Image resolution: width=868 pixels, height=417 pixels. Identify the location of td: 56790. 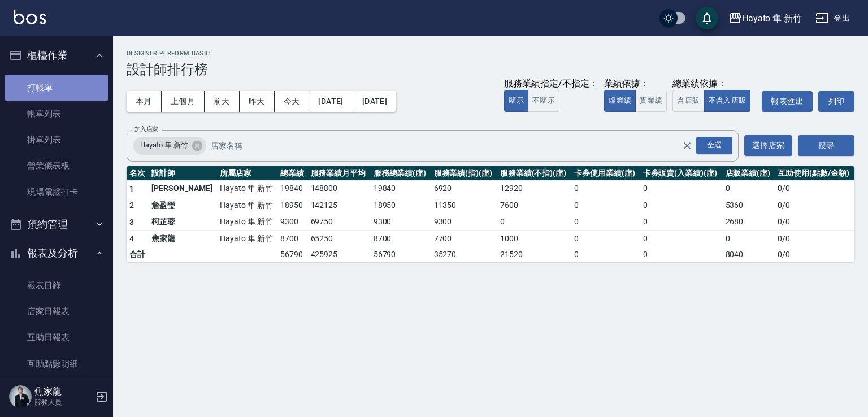
(293, 254).